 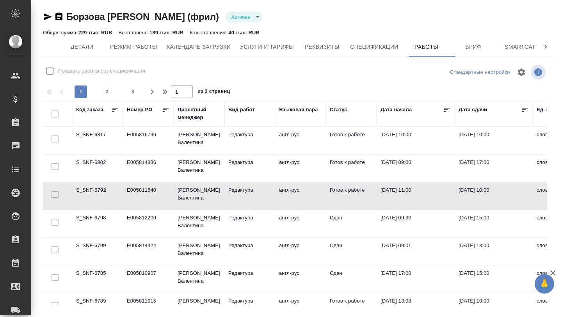 I want to click on span: из 3 страниц, so click(x=214, y=92).